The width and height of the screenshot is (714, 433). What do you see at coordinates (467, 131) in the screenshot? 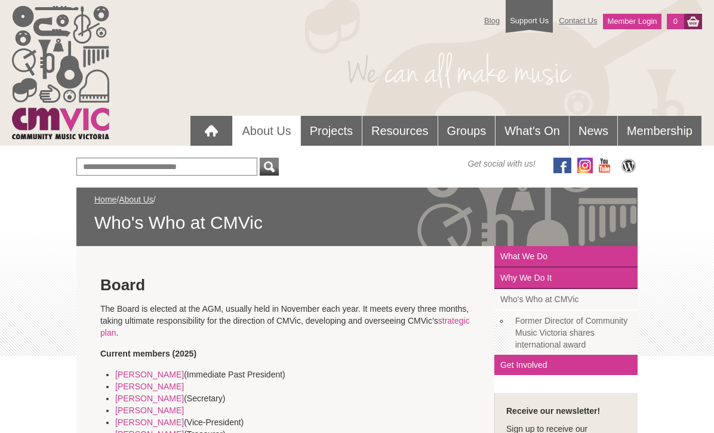
I see `a: Groups` at bounding box center [467, 131].